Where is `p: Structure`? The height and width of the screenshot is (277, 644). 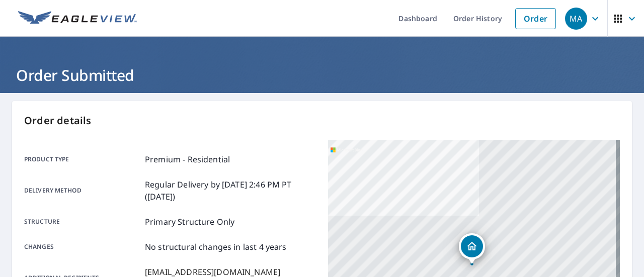 p: Structure is located at coordinates (83, 222).